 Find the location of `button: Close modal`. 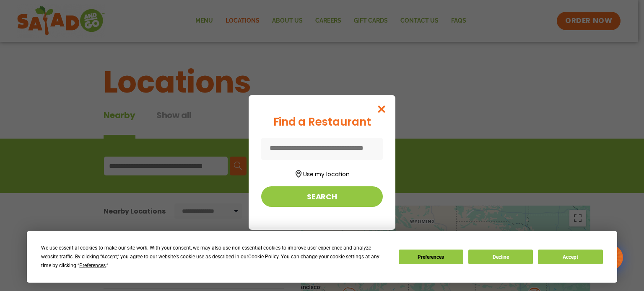

button: Close modal is located at coordinates (382, 109).